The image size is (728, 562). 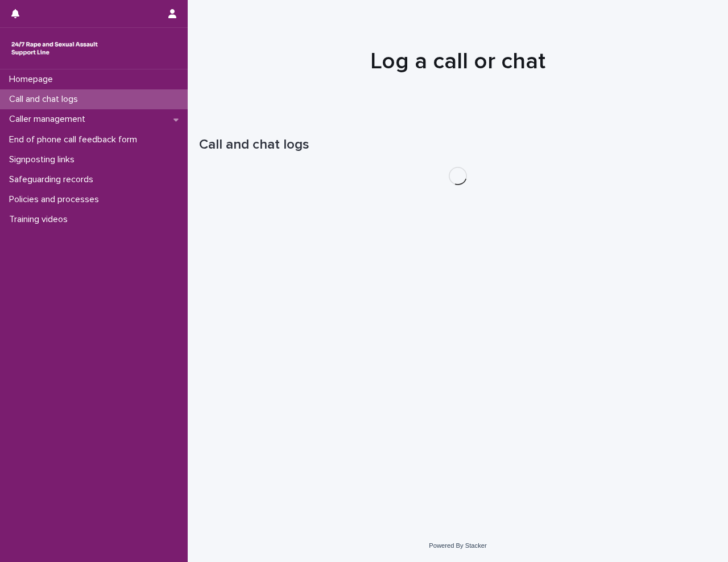 I want to click on p: Caller management, so click(x=50, y=119).